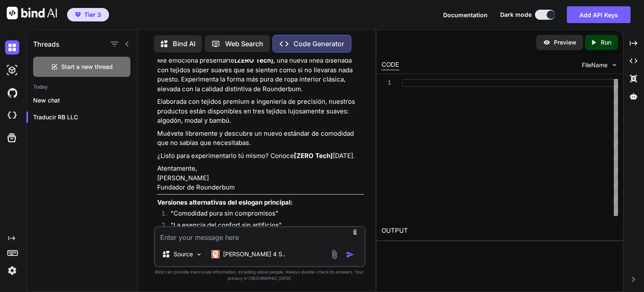 The image size is (644, 292). Describe the element at coordinates (547, 42) in the screenshot. I see `img: preview` at that location.